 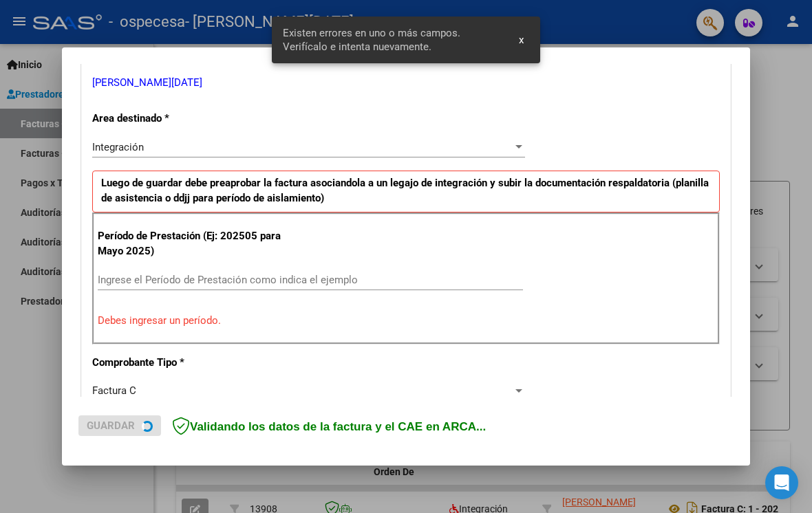 What do you see at coordinates (521, 40) in the screenshot?
I see `span: x` at bounding box center [521, 40].